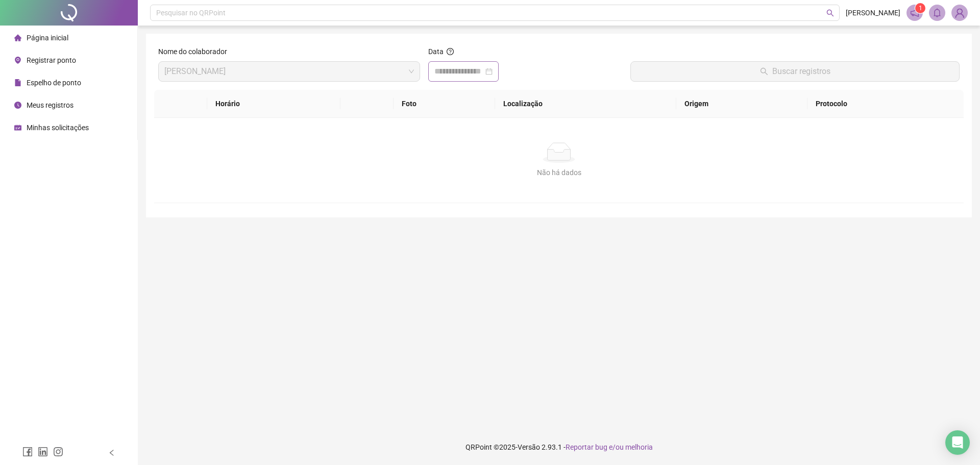 This screenshot has width=980, height=465. Describe the element at coordinates (830, 13) in the screenshot. I see `span: search` at that location.